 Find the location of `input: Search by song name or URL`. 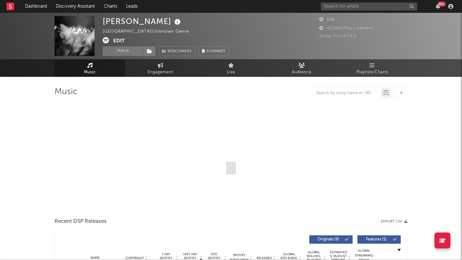

input: Search by song name or URL is located at coordinates (346, 93).